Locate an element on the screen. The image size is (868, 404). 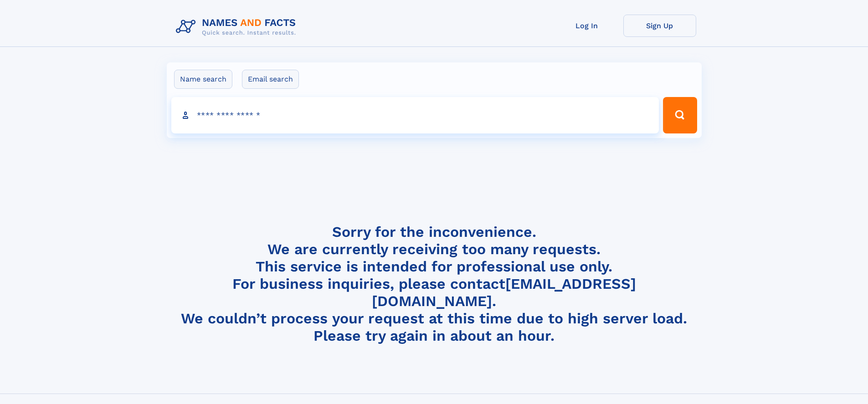
label: Email search is located at coordinates (270, 79).